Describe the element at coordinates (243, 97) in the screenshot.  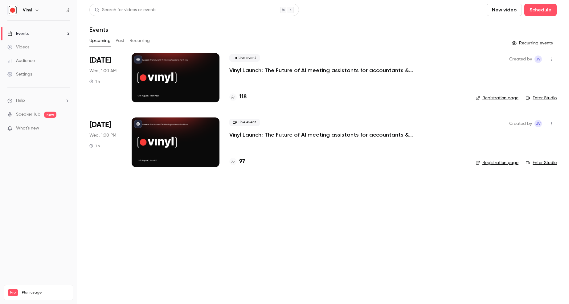
I see `h4: 118` at that location.